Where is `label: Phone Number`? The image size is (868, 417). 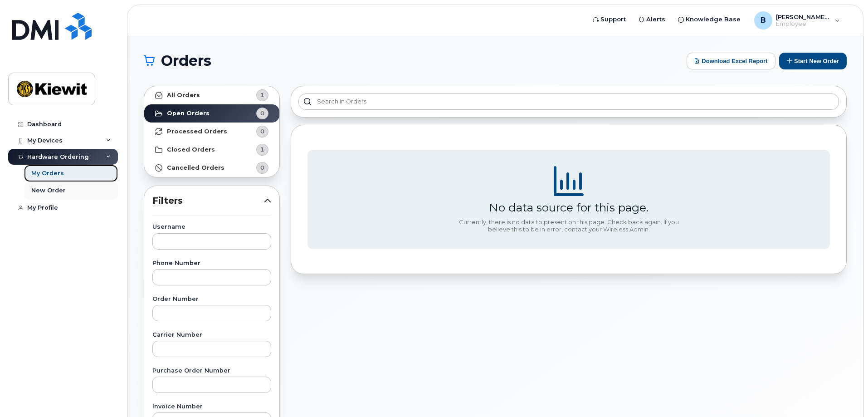 label: Phone Number is located at coordinates (212, 264).